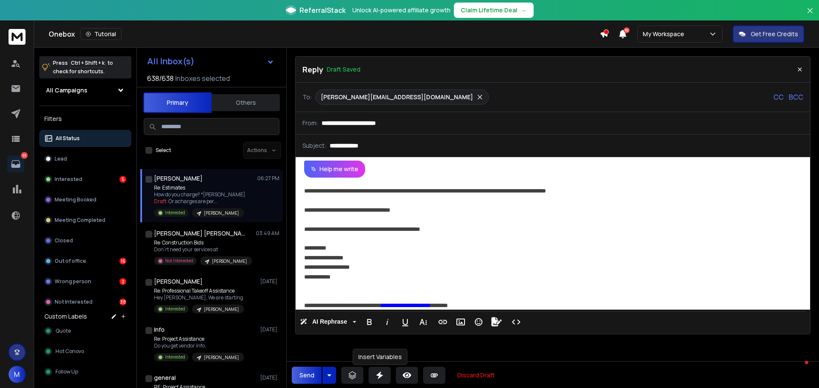  What do you see at coordinates (496, 322) in the screenshot?
I see `button: Signature` at bounding box center [496, 322].